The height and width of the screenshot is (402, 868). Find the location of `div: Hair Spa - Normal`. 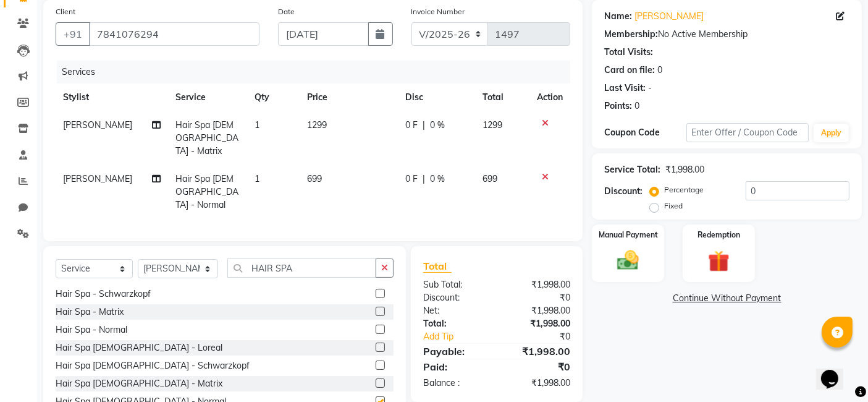

div: Hair Spa - Normal is located at coordinates (91, 330).